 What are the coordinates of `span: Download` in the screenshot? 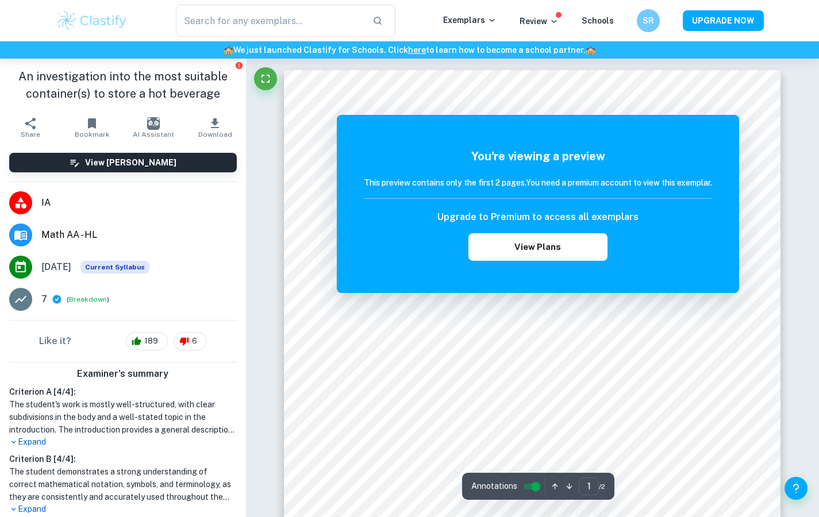 It's located at (215, 135).